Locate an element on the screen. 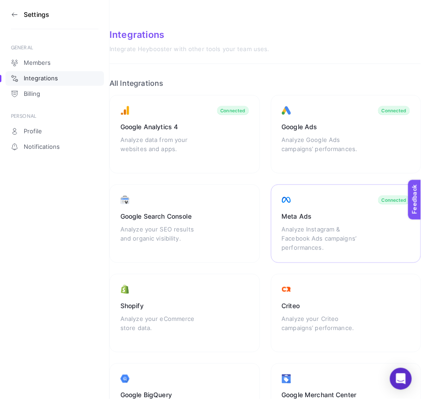  div: Google Analytics 4 is located at coordinates (185, 127).